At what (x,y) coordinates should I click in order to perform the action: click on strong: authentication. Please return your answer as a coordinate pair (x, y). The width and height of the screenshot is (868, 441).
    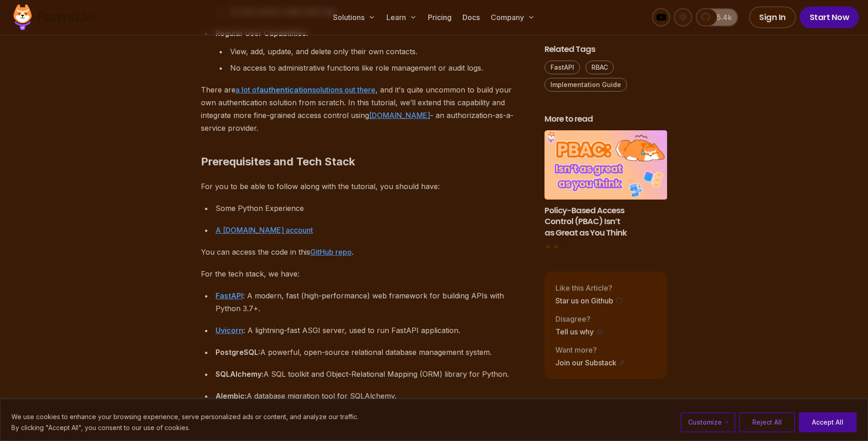
    Looking at the image, I should click on (286, 90).